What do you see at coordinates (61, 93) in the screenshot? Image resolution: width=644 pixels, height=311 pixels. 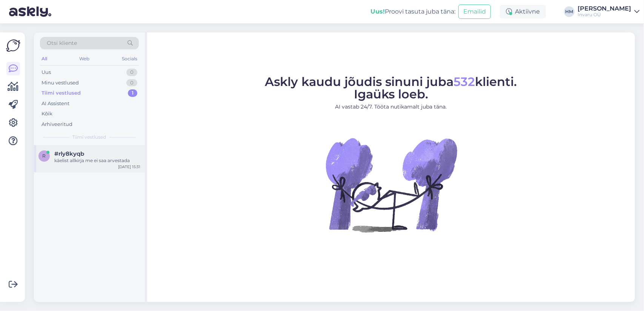 I see `div: Tiimi vestlused` at bounding box center [61, 93].